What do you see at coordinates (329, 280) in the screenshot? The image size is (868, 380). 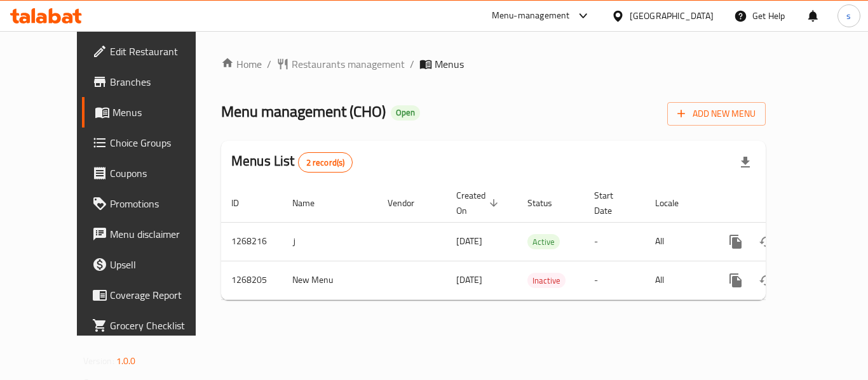 I see `td: New Menu` at bounding box center [329, 280].